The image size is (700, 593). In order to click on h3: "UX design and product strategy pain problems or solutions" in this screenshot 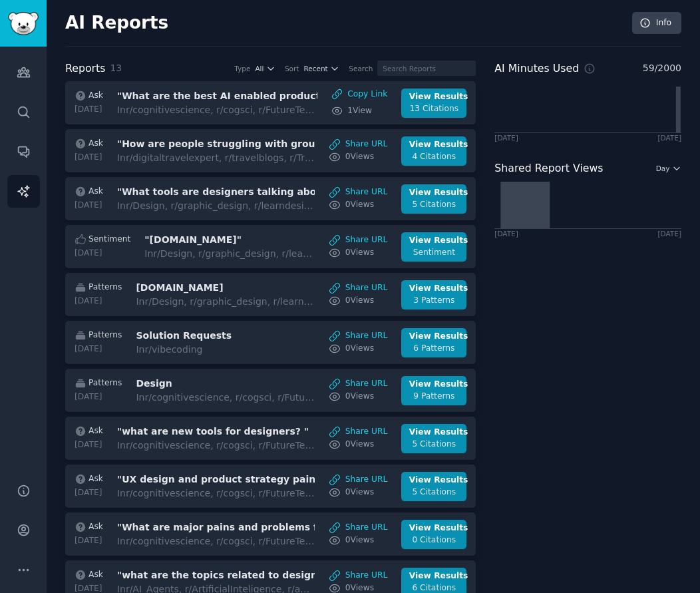, I will do `click(229, 479)`.